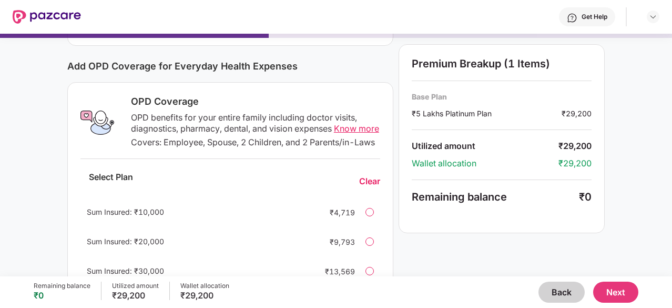  Describe the element at coordinates (125, 211) in the screenshot. I see `span: Sum Insured: ₹10,000` at that location.